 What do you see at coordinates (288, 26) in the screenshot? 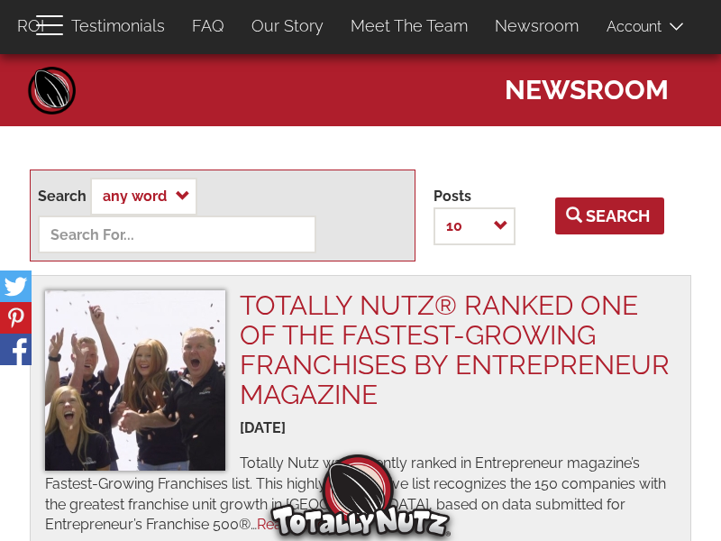
I see `a: Our Story` at bounding box center [288, 26].